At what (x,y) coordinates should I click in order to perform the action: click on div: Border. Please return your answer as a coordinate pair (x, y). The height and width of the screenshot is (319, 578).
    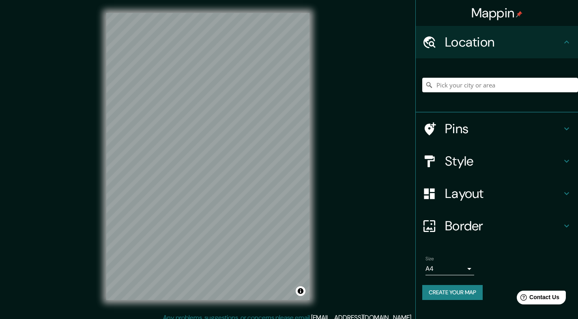
    Looking at the image, I should click on (497, 226).